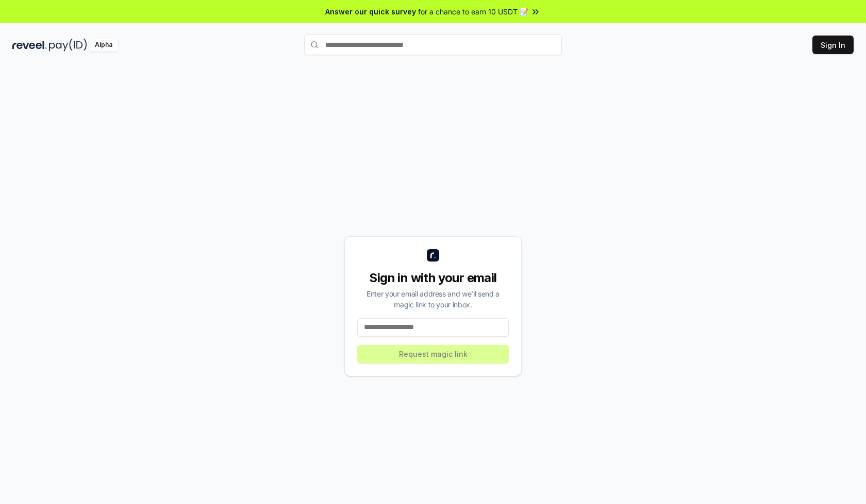  What do you see at coordinates (433, 256) in the screenshot?
I see `img: logo_small` at bounding box center [433, 256].